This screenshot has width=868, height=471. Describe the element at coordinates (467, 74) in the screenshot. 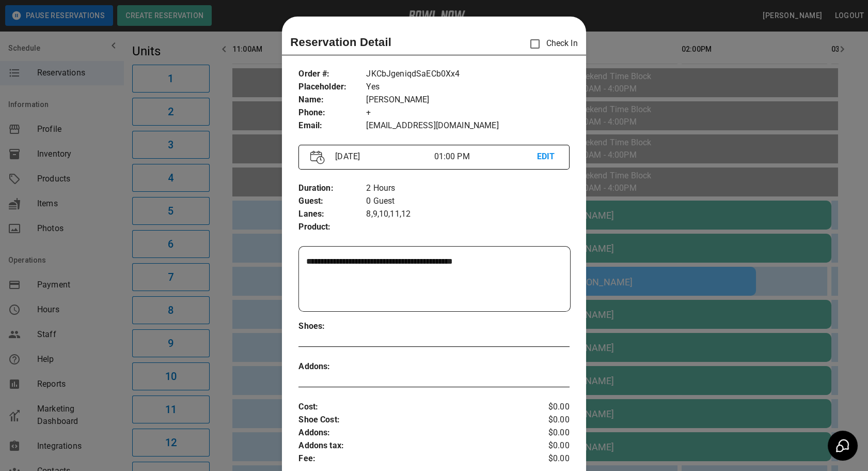

I see `p: JKCbJgeniqdSaECb0Xx4` at that location.